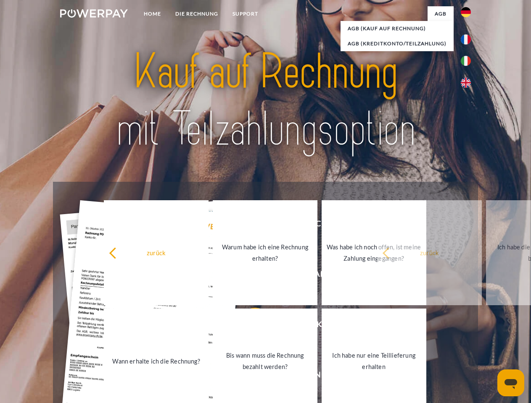 This screenshot has width=531, height=403. What do you see at coordinates (265, 361) in the screenshot?
I see `div: Bis wann muss die Rechnung bezahlt werden?` at bounding box center [265, 361].